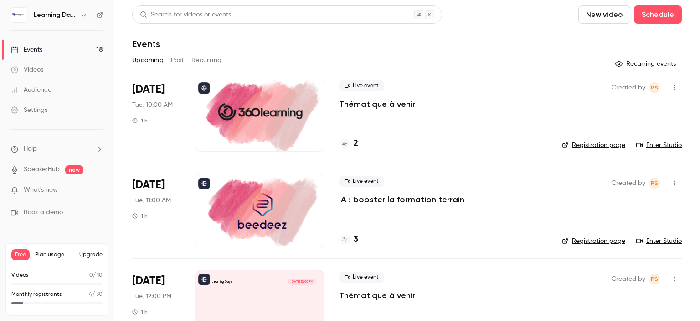 The image size is (700, 321). Describe the element at coordinates (151, 200) in the screenshot. I see `span: Tue, 11:00 AM` at that location.